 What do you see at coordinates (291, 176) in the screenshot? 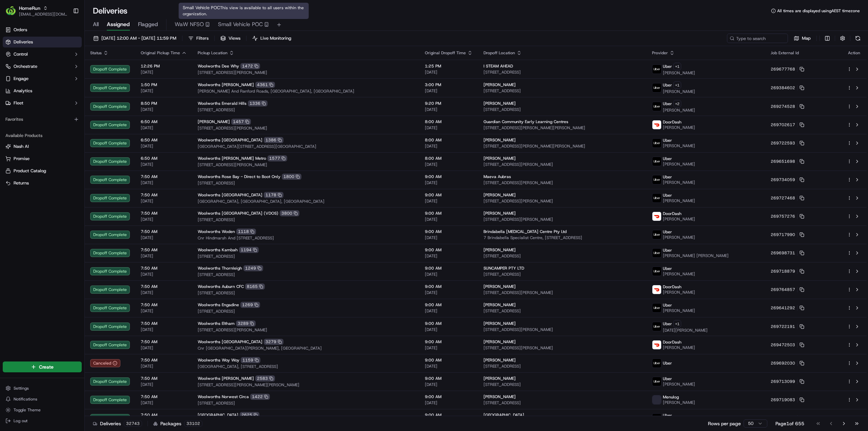
I see `div: 1800` at bounding box center [291, 176].